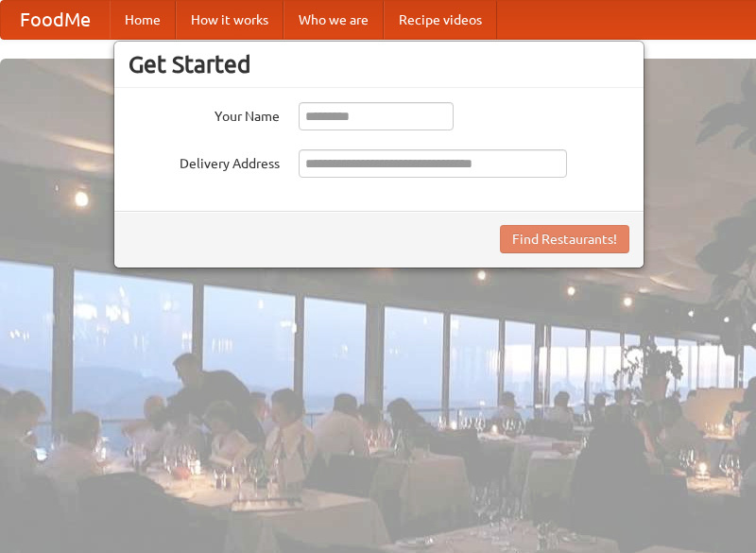 This screenshot has height=553, width=756. I want to click on h3: Get Started, so click(379, 64).